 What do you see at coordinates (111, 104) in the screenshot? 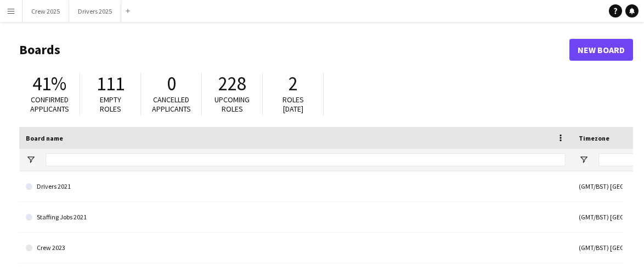
I see `span: Empty roles` at bounding box center [111, 104].